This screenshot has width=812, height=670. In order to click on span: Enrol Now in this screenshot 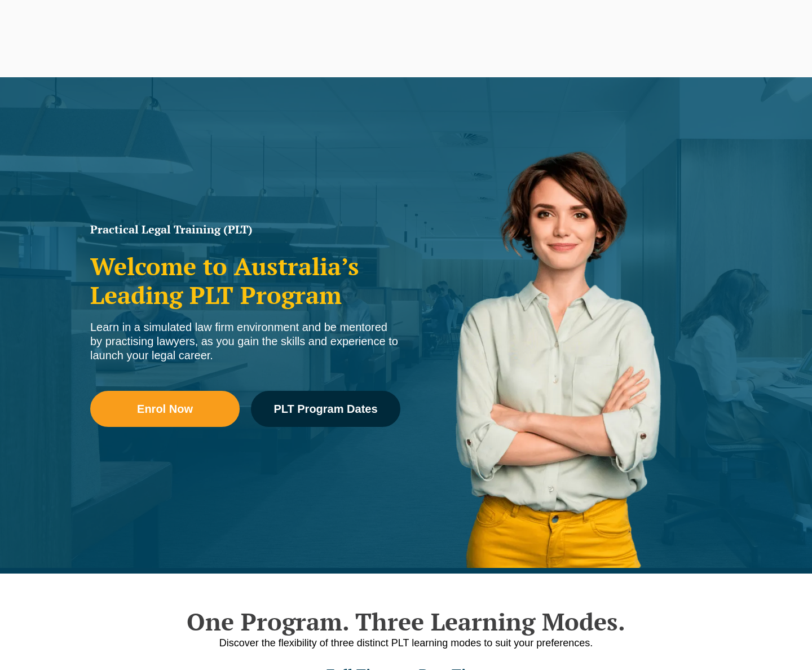, I will do `click(165, 409)`.